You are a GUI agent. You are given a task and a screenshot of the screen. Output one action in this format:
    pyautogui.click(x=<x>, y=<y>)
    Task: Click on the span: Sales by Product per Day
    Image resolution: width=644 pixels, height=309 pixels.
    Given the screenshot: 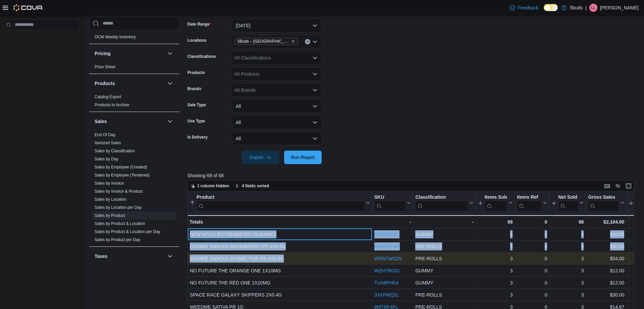 What is the action you would take?
    pyautogui.click(x=117, y=240)
    